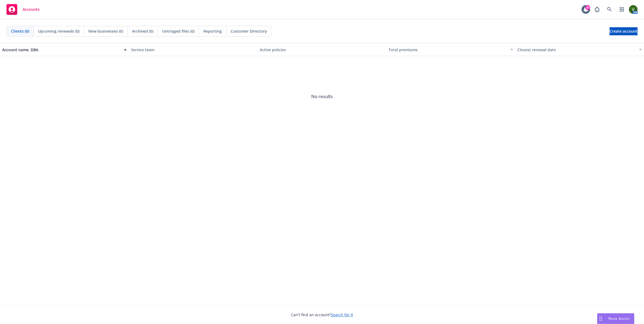 The width and height of the screenshot is (644, 324). I want to click on div: Drag to move, so click(601, 319).